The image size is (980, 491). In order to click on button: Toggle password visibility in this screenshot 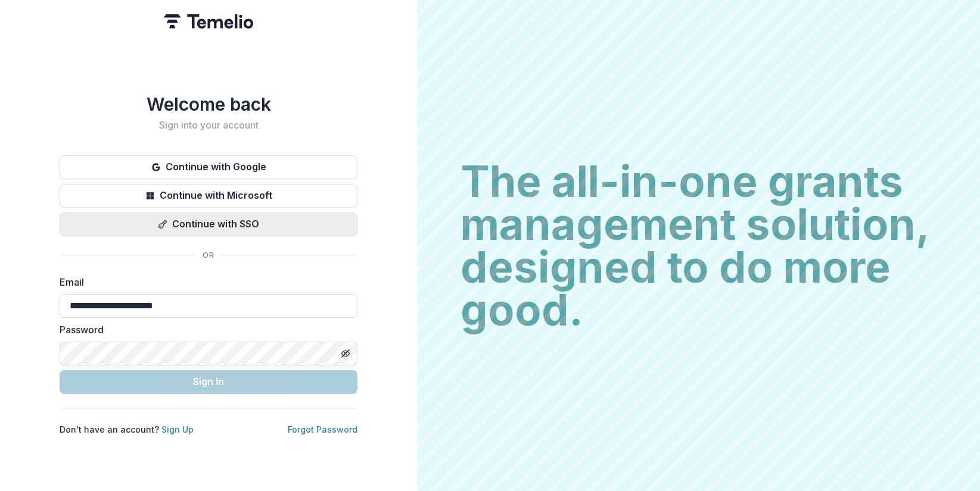, I will do `click(345, 354)`.